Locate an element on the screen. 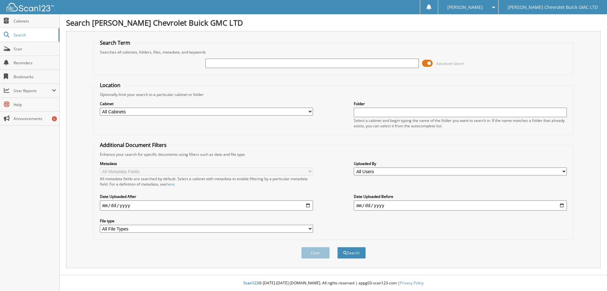 This screenshot has height=291, width=607. label: File type is located at coordinates (207, 220).